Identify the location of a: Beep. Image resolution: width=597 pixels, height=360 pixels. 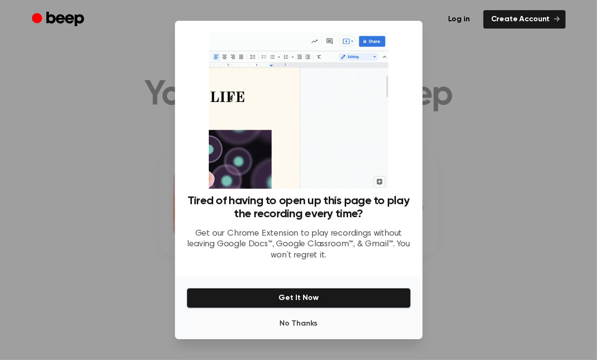
(59, 19).